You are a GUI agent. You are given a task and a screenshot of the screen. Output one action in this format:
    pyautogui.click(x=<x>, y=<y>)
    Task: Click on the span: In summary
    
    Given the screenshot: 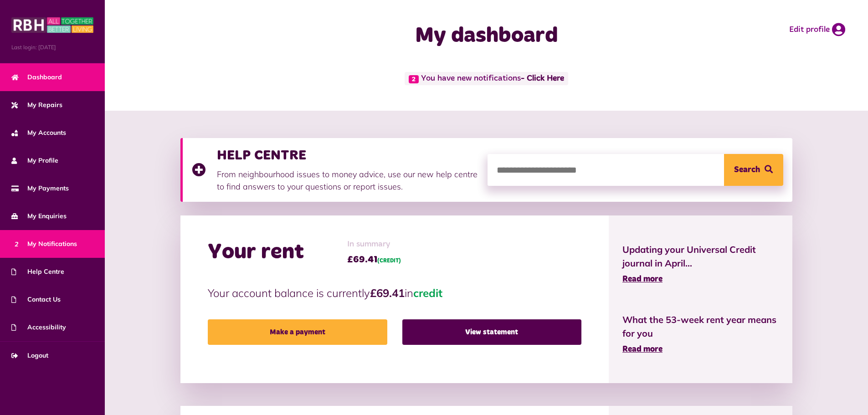 What is the action you would take?
    pyautogui.click(x=374, y=244)
    